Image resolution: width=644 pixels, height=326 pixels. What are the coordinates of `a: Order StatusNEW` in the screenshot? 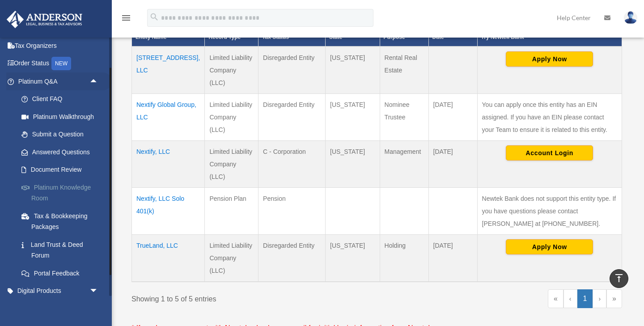 It's located at (59, 64).